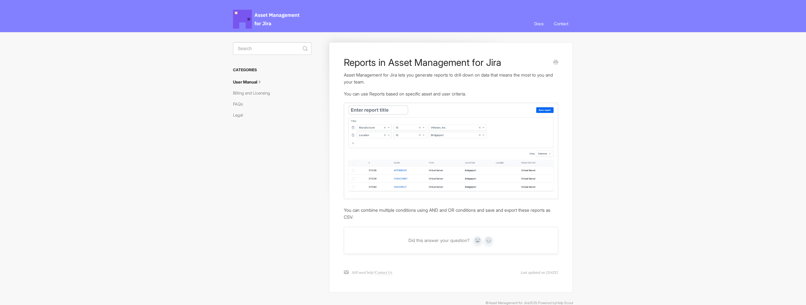 The width and height of the screenshot is (806, 305). Describe the element at coordinates (561, 24) in the screenshot. I see `a: Contact` at that location.